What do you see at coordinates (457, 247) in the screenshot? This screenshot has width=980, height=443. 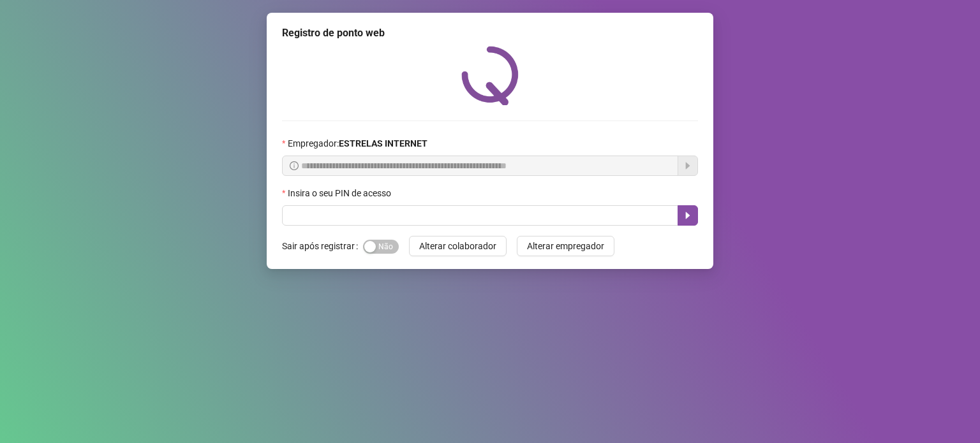 I see `button: Alterar colaborador` at bounding box center [457, 247].